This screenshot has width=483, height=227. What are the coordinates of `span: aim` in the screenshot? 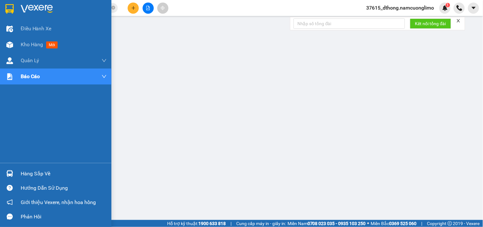 It's located at (163, 8).